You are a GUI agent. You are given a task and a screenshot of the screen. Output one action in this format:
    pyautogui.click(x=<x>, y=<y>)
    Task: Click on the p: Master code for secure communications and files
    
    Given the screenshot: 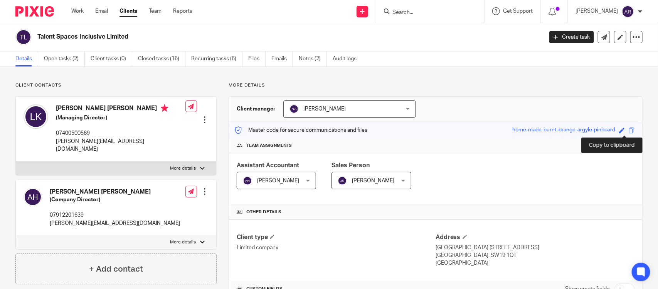 What is the action you would take?
    pyautogui.click(x=301, y=130)
    